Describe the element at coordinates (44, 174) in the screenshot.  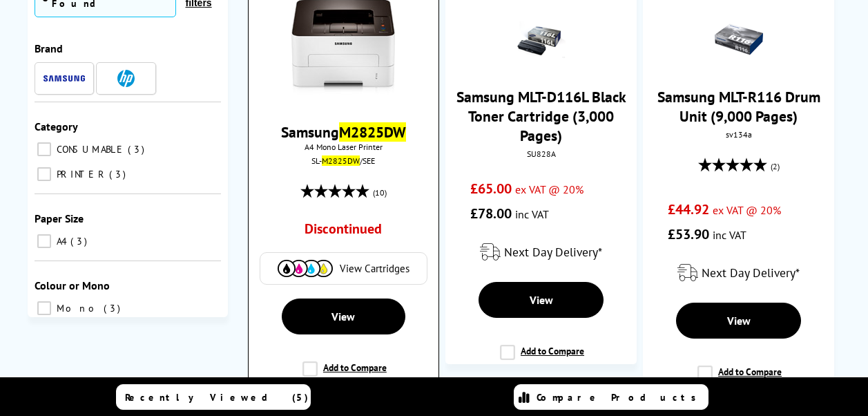
I see `input: PRINTER 3` at that location.